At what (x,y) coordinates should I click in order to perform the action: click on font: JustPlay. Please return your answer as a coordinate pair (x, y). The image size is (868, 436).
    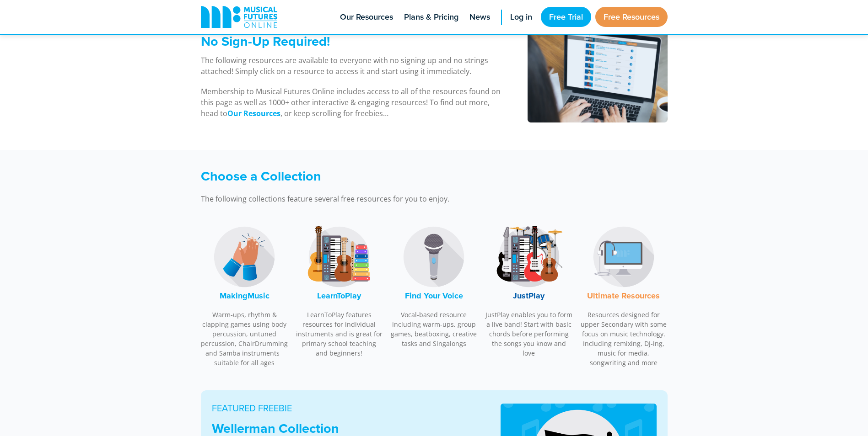
    Looking at the image, I should click on (529, 296).